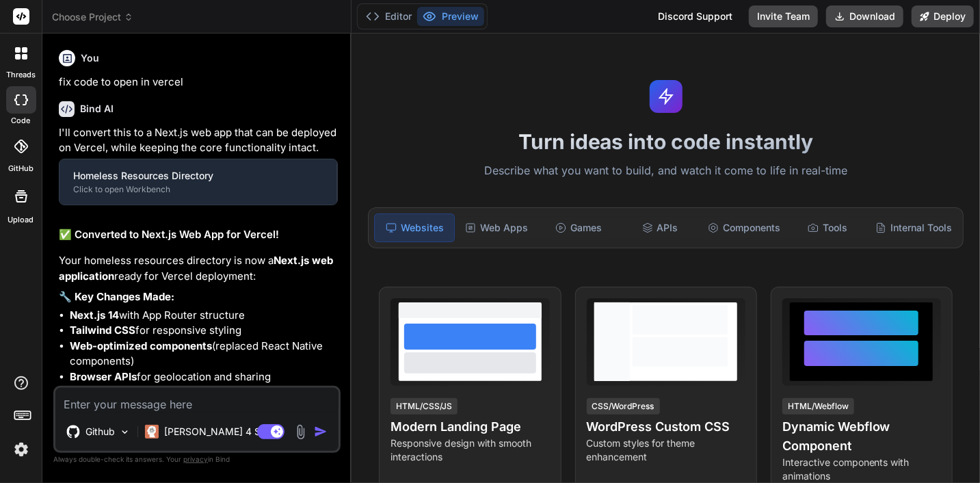  I want to click on button: Preview, so click(451, 16).